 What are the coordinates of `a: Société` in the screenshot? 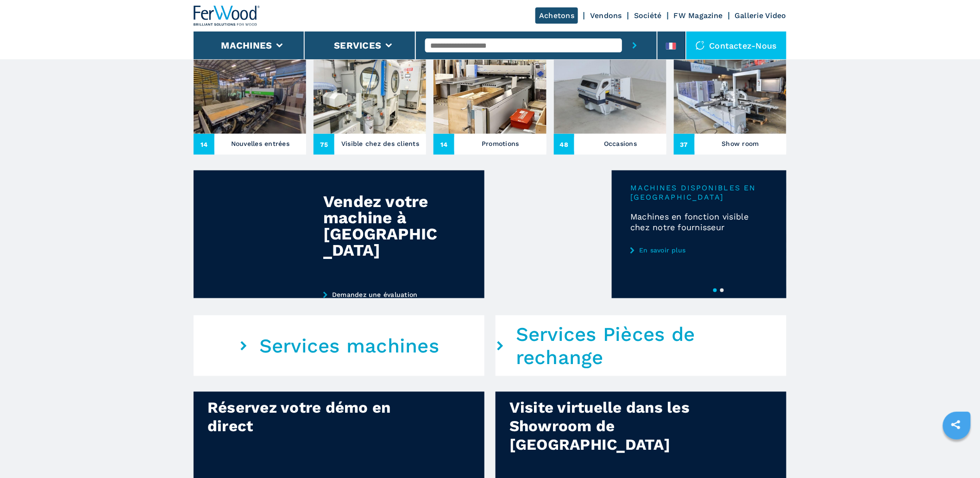 It's located at (648, 15).